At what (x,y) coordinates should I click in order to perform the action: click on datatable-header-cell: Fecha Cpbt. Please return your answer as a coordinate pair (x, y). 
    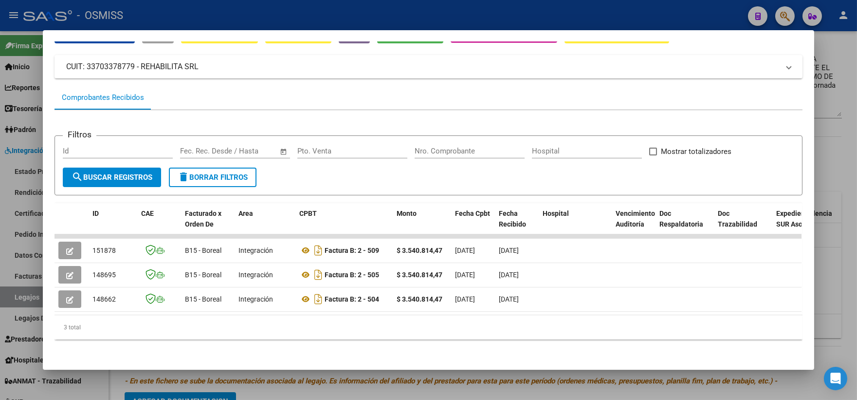
    Looking at the image, I should click on (473, 224).